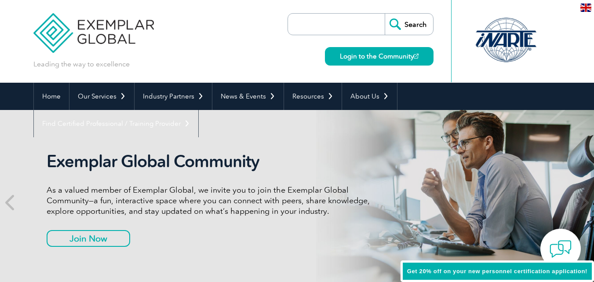 The height and width of the screenshot is (282, 594). What do you see at coordinates (409, 24) in the screenshot?
I see `input: Search` at bounding box center [409, 24].